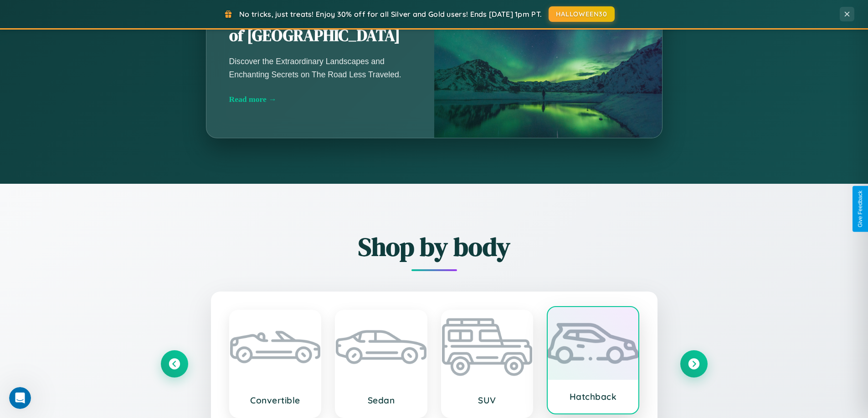 The image size is (868, 418). I want to click on h3: Hatchback, so click(593, 397).